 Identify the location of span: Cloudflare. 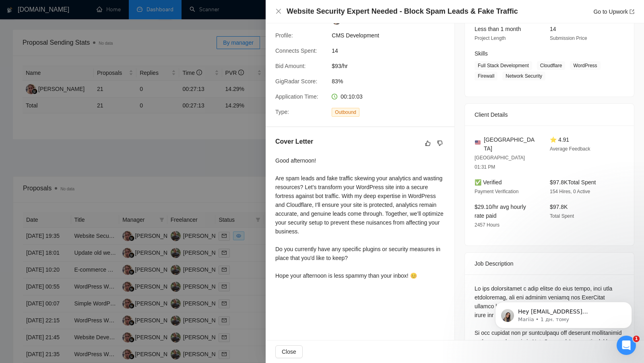
(551, 66).